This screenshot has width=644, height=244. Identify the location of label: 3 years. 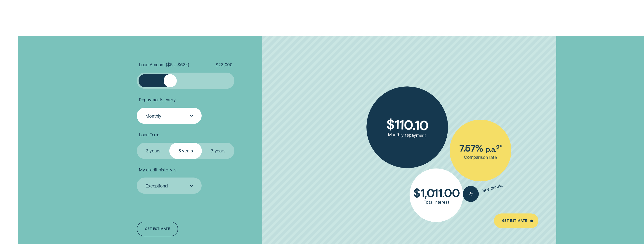
(153, 151).